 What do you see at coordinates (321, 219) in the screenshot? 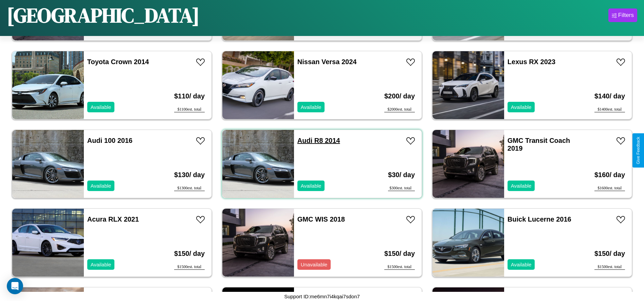
I see `a: GMC WIS 2018` at bounding box center [321, 219].